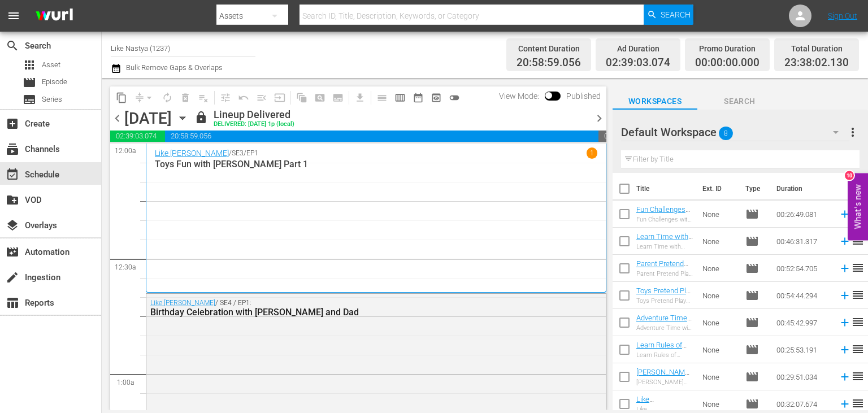 This screenshot has width=868, height=413. What do you see at coordinates (843, 16) in the screenshot?
I see `a: Sign Out` at bounding box center [843, 16].